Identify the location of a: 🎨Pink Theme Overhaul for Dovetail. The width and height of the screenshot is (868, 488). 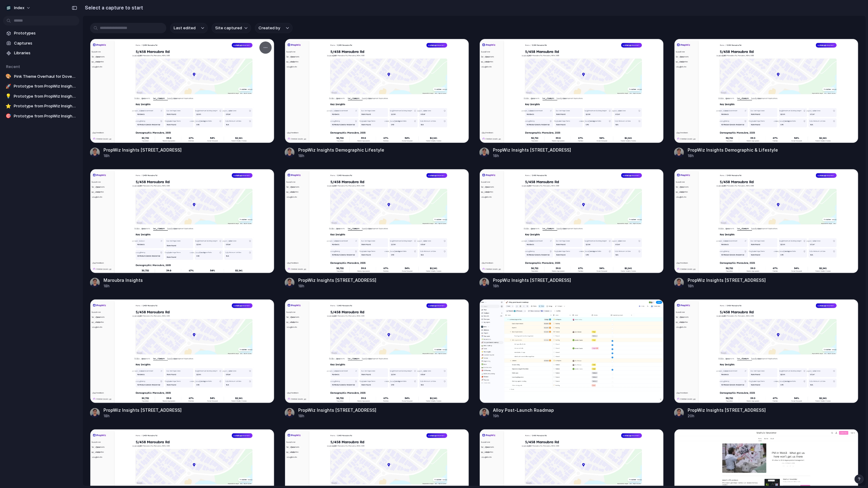
(41, 76).